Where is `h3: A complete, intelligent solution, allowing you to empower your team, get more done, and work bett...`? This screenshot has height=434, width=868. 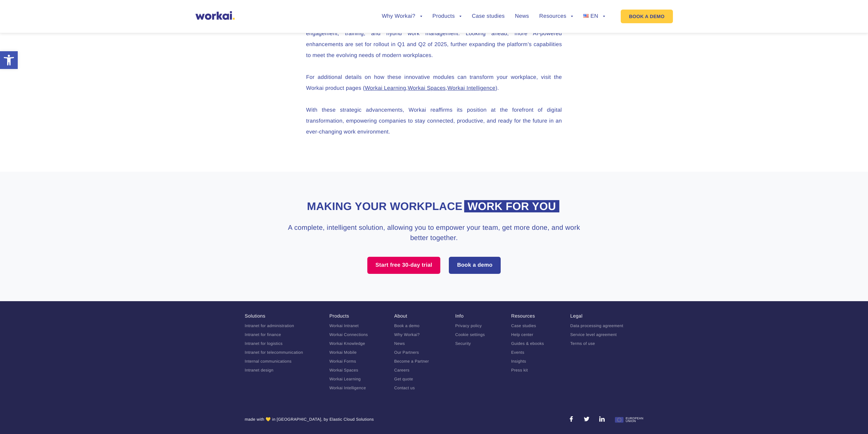
h3: A complete, intelligent solution, allowing you to empower your team, get more done, and work bett... is located at coordinates (434, 233).